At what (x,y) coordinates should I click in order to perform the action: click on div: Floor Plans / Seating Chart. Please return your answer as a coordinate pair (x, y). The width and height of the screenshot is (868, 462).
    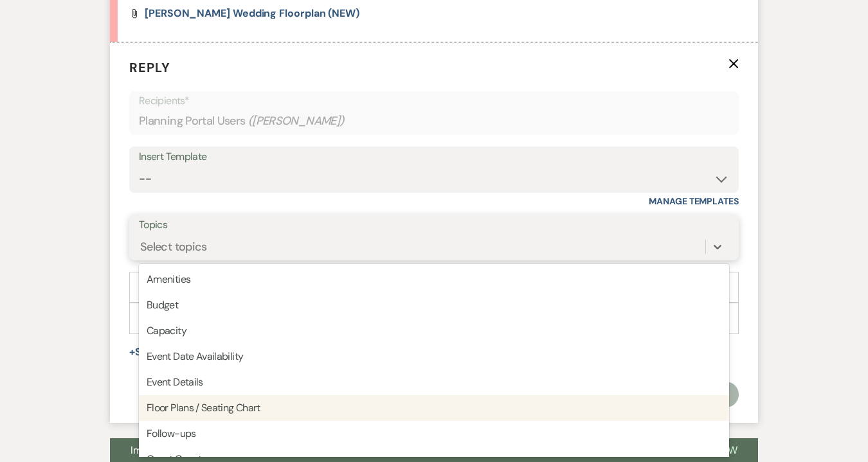
    Looking at the image, I should click on (434, 408).